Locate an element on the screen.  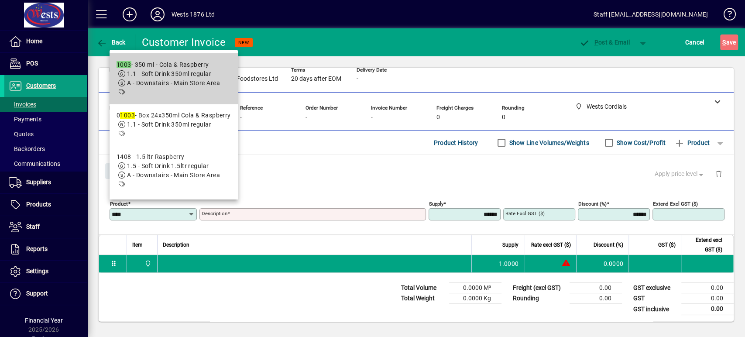
td: Total Weight is located at coordinates (423, 298).